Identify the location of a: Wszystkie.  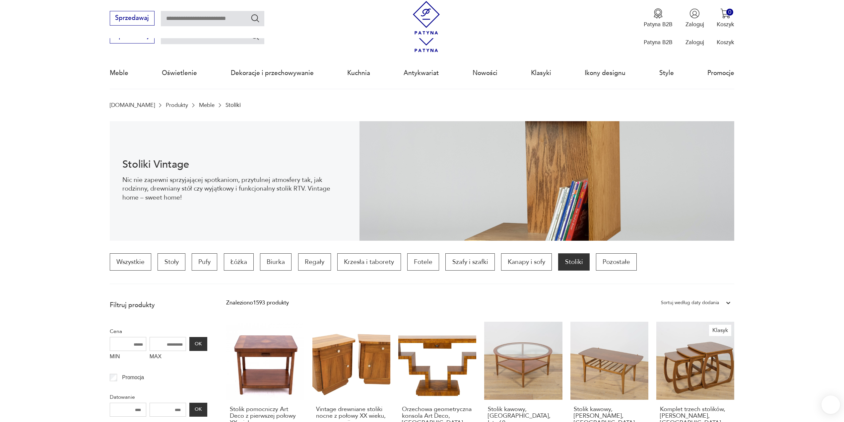
(130, 262).